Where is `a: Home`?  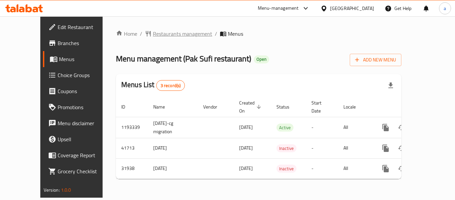 a: Home is located at coordinates (127, 34).